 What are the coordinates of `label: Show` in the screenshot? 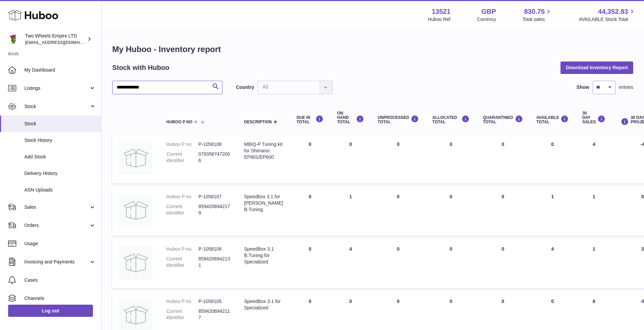 It's located at (583, 87).